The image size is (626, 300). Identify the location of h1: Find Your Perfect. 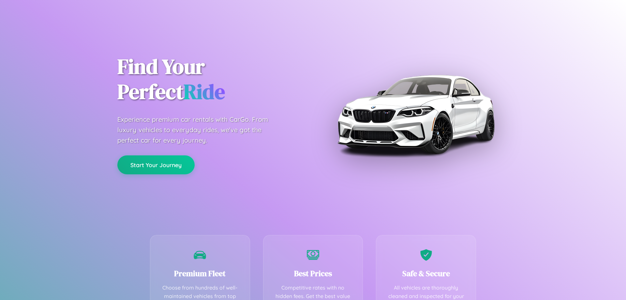
(210, 79).